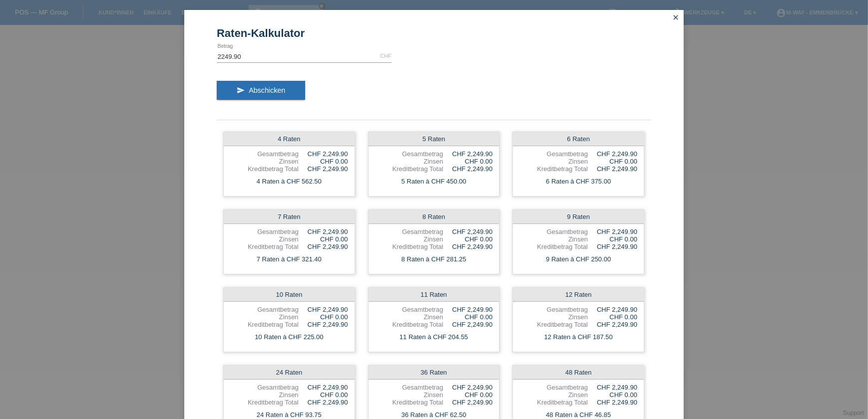 This screenshot has height=419, width=868. What do you see at coordinates (289, 373) in the screenshot?
I see `div: 24 Raten` at bounding box center [289, 373].